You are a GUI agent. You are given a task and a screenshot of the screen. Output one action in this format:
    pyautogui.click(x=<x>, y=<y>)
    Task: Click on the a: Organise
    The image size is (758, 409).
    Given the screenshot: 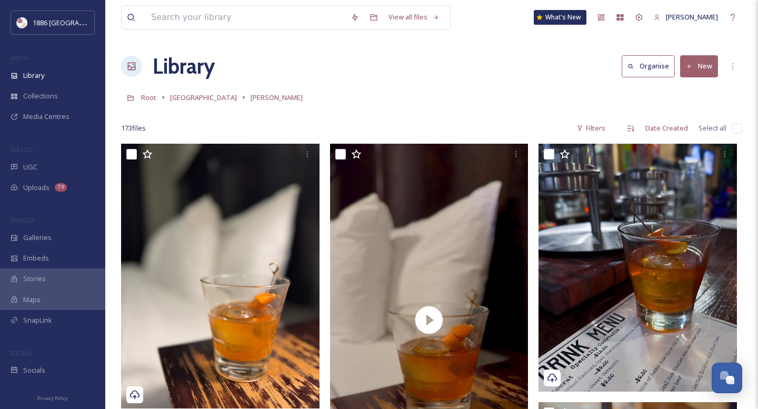 What is the action you would take?
    pyautogui.click(x=650, y=66)
    